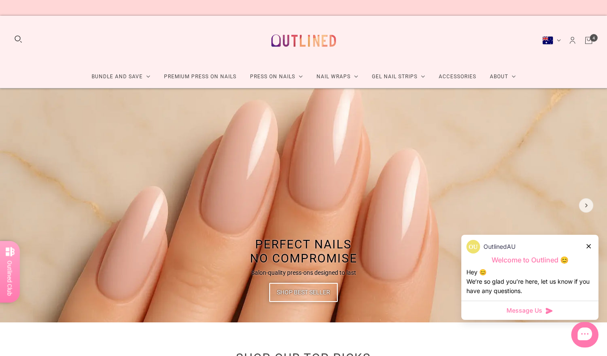 Image resolution: width=607 pixels, height=356 pixels. Describe the element at coordinates (551, 40) in the screenshot. I see `button: Australia` at that location.